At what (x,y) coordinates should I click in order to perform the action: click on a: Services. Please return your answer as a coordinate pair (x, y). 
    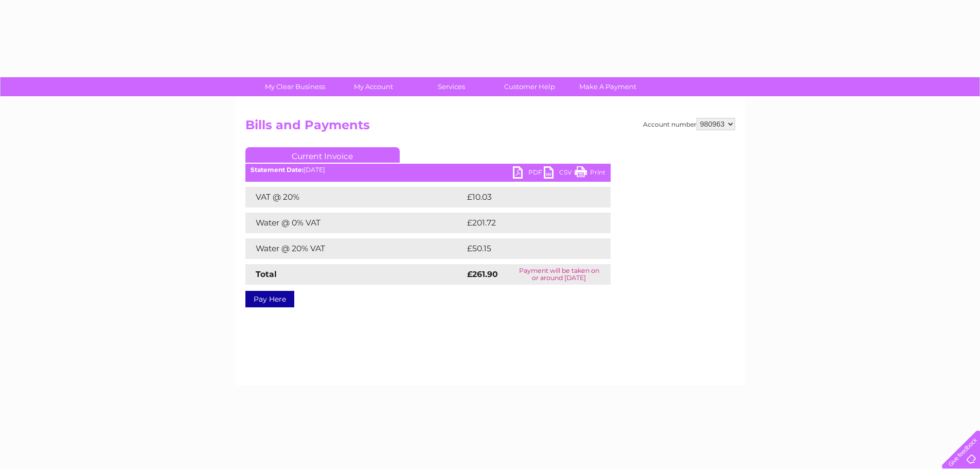
    Looking at the image, I should click on (451, 87).